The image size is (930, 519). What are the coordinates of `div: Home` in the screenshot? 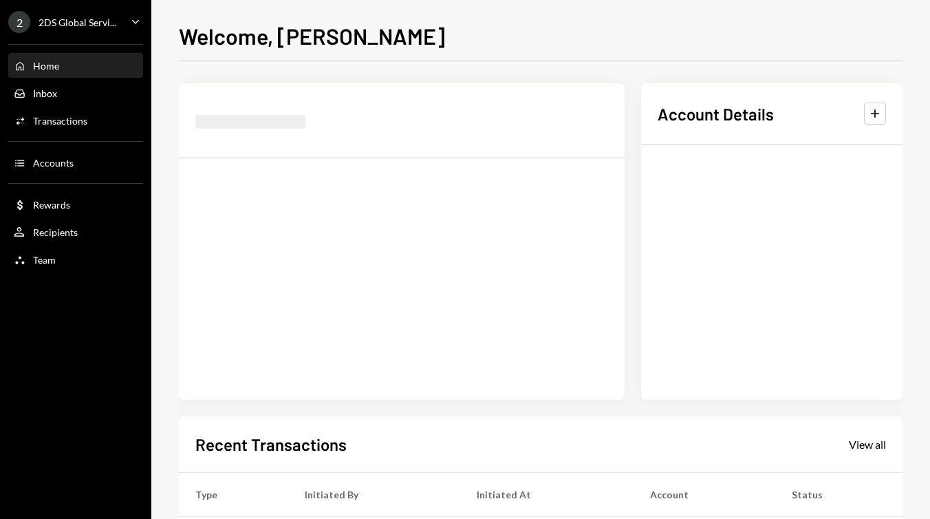 It's located at (46, 65).